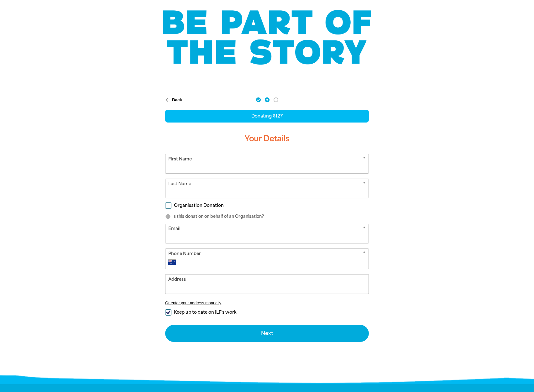 The image size is (534, 392). Describe the element at coordinates (168, 206) in the screenshot. I see `input: Organisation Donation` at that location.